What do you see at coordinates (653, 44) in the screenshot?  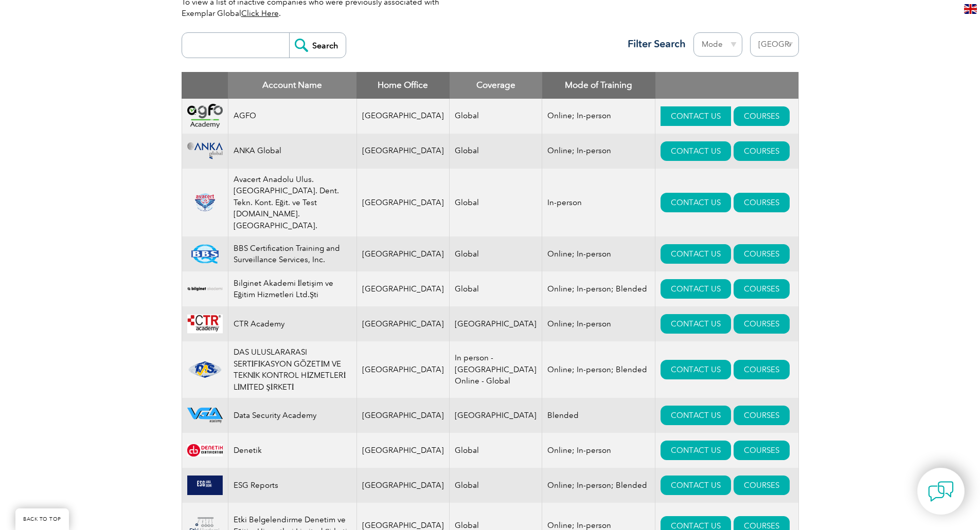 I see `h3: Filter Search` at bounding box center [653, 44].